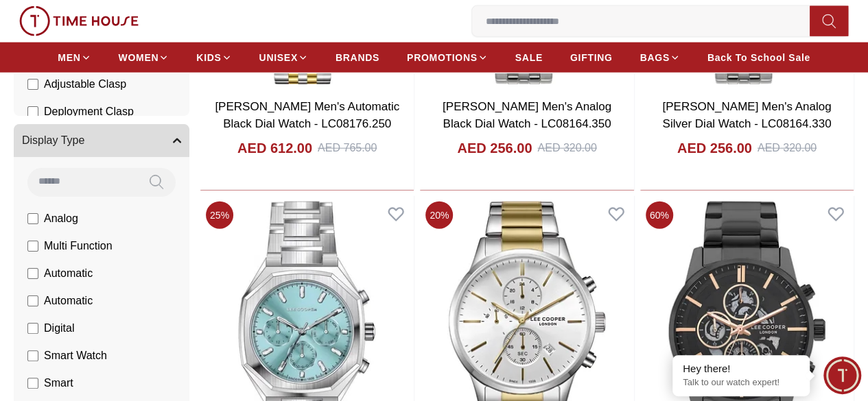 This screenshot has width=868, height=401. What do you see at coordinates (347, 148) in the screenshot?
I see `div: AED 765.00` at bounding box center [347, 148].